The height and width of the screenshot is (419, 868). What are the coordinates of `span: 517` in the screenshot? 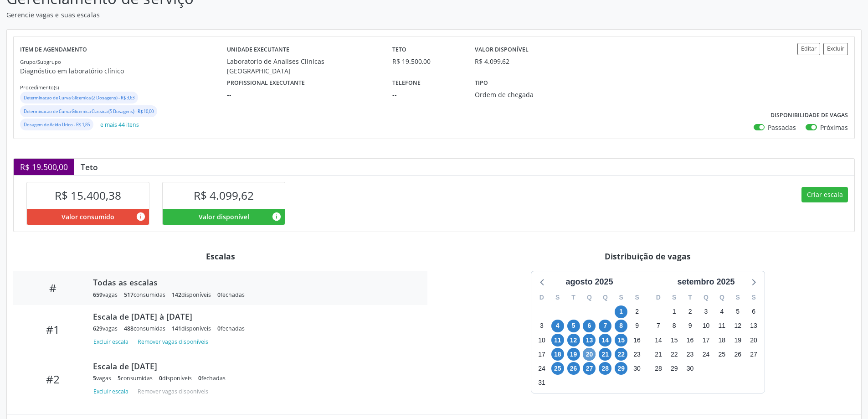 It's located at (129, 295).